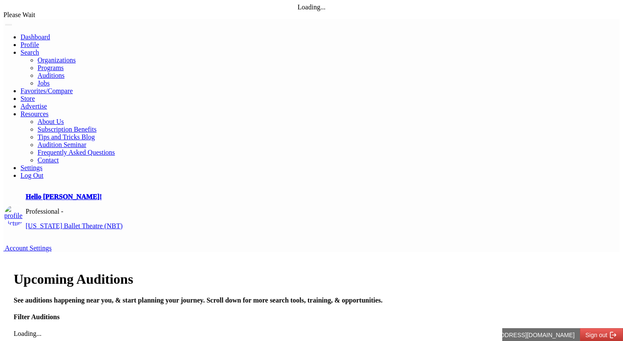 The width and height of the screenshot is (623, 341). I want to click on a: Log Out, so click(32, 175).